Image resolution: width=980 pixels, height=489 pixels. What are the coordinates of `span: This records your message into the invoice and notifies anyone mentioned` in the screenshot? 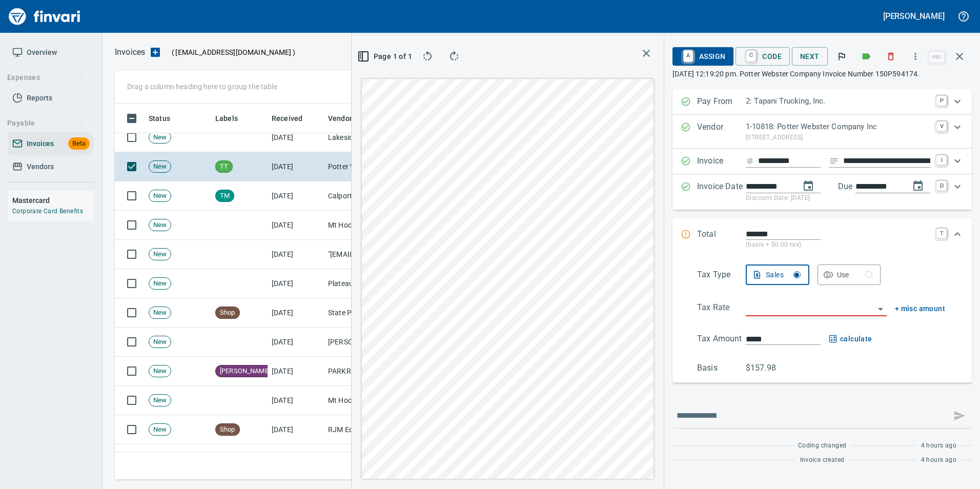 It's located at (960, 416).